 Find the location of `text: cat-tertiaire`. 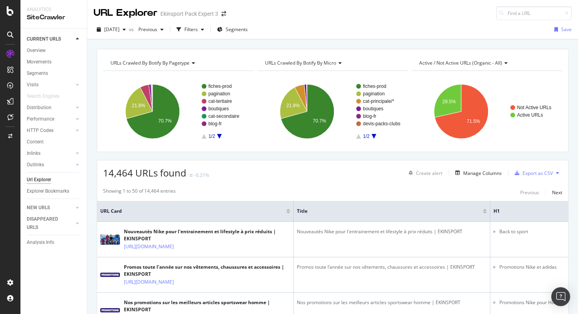

text: cat-tertiaire is located at coordinates (220, 101).